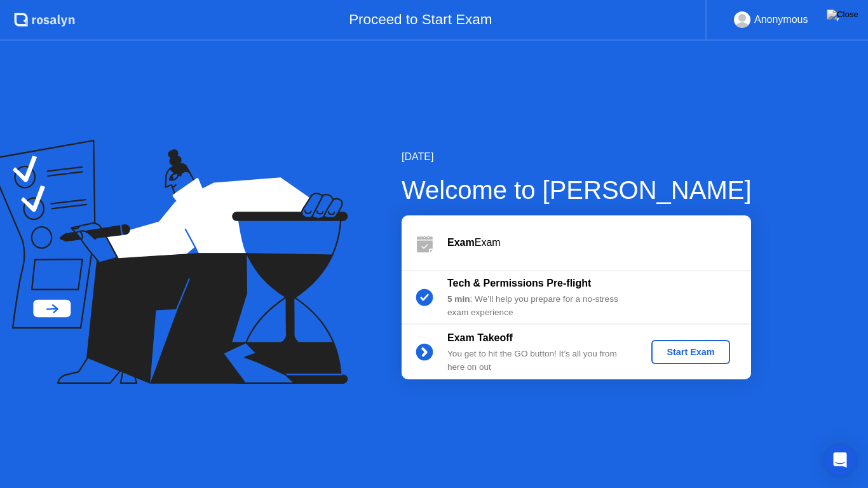 This screenshot has width=868, height=488. What do you see at coordinates (458, 299) in the screenshot?
I see `b: 5 min` at bounding box center [458, 299].